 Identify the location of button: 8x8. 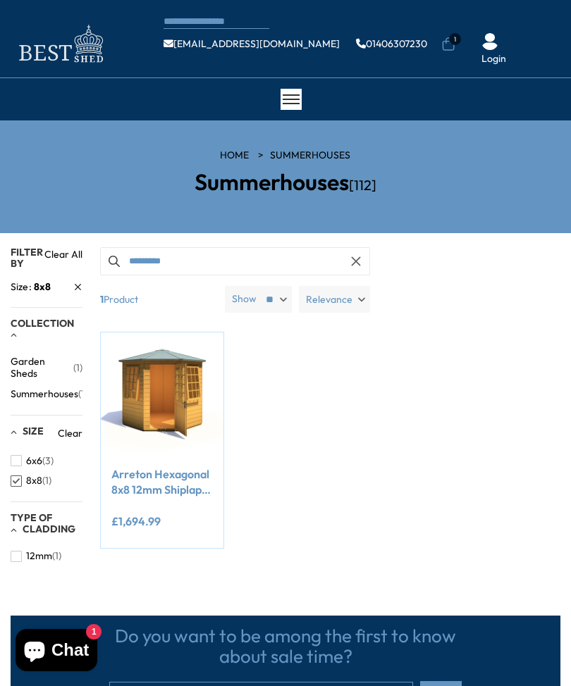
(31, 481).